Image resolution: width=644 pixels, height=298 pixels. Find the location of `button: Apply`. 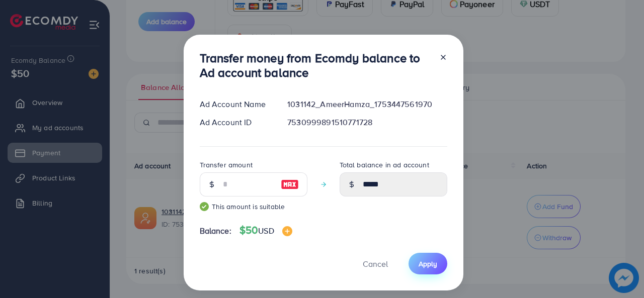

button: Apply is located at coordinates (428, 263).